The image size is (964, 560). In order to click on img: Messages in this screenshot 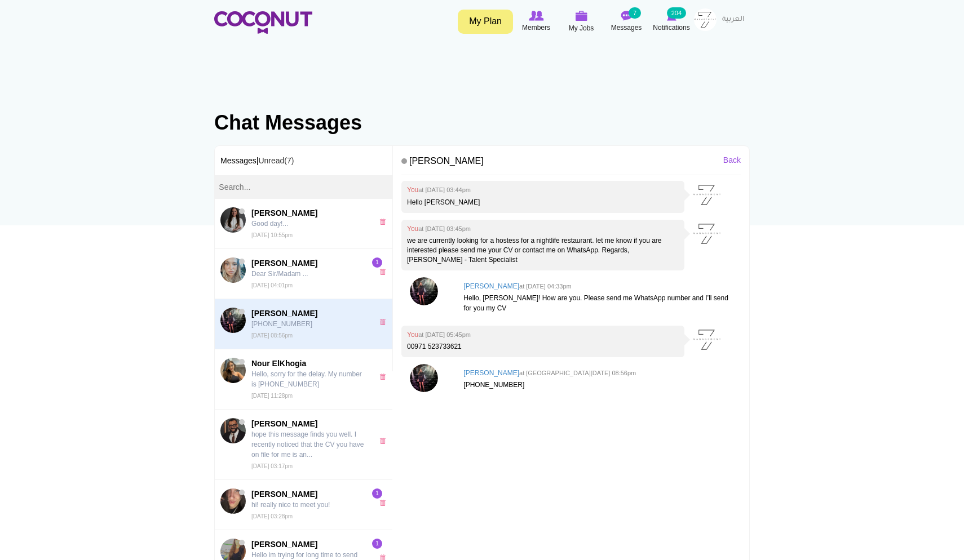, I will do `click(627, 16)`.